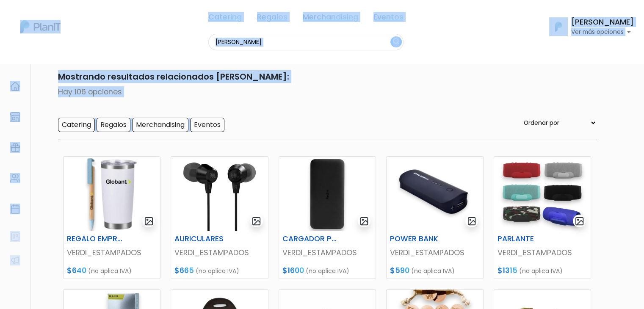  What do you see at coordinates (435, 218) in the screenshot?
I see `a: gallery-light POWER BANK VERDI_ESTAMPADOS $590 (no aplica IVA)` at bounding box center [435, 218].